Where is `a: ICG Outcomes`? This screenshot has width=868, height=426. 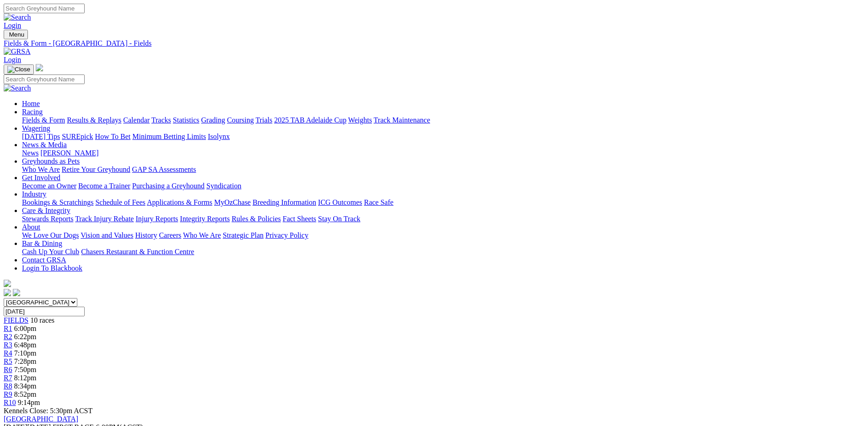
a: ICG Outcomes is located at coordinates (340, 202).